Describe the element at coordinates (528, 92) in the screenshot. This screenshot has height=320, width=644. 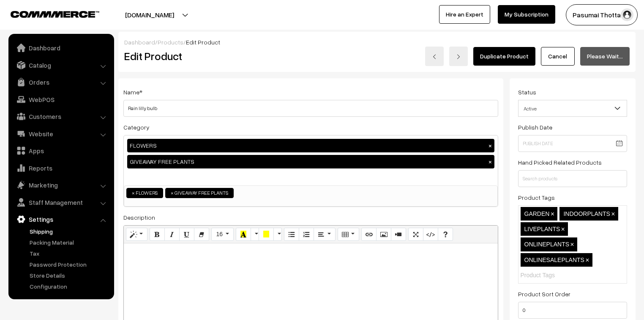
I see `label: Status` at that location.